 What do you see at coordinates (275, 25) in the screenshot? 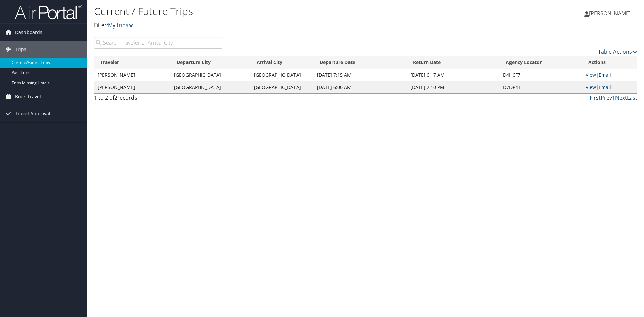
I see `p: Filter:` at bounding box center [275, 25].